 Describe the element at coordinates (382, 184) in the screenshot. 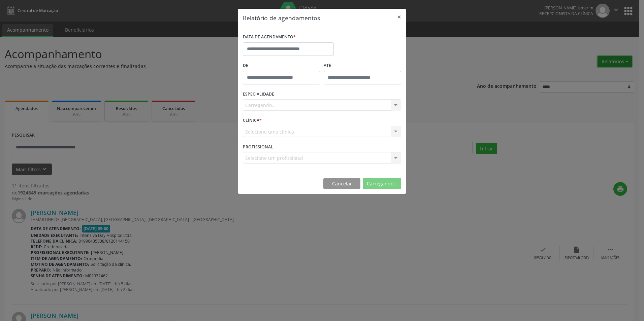

I see `button: Carregando...` at that location.